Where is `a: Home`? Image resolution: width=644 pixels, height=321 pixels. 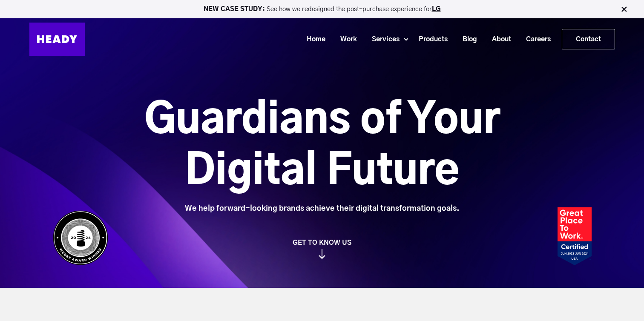 a: Home is located at coordinates (313, 39).